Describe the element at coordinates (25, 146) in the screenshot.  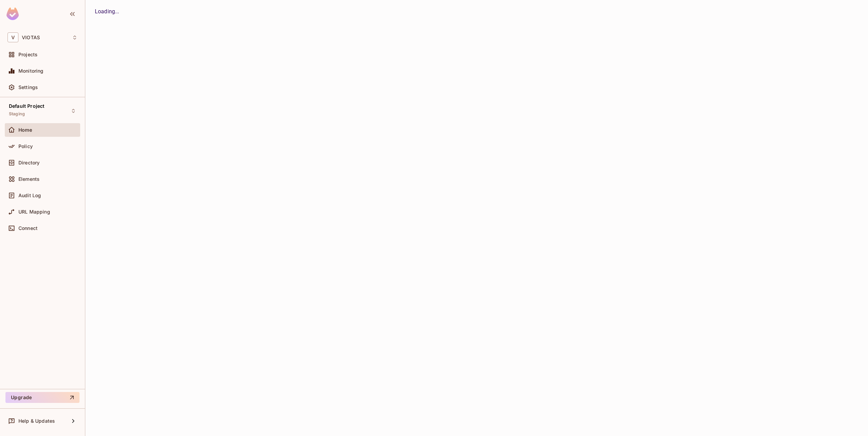
I see `span: Policy` at that location.